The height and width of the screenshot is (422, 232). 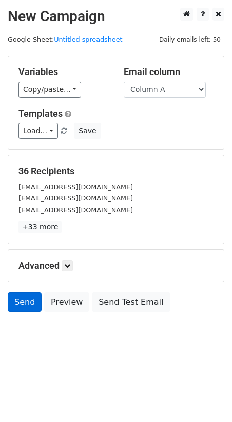 I want to click on h5: Email column, so click(x=169, y=72).